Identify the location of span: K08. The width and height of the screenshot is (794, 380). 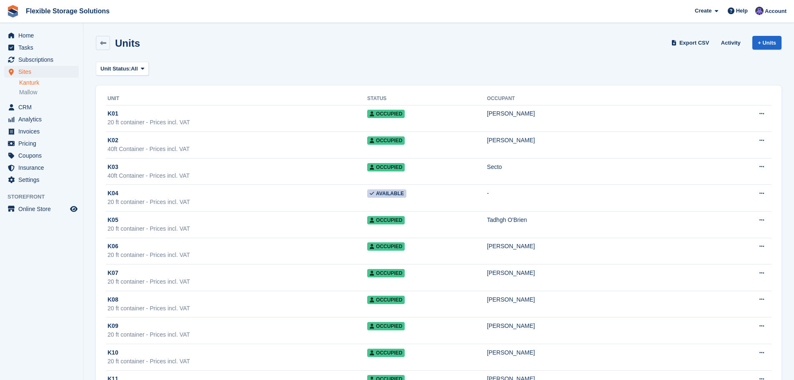
(113, 299).